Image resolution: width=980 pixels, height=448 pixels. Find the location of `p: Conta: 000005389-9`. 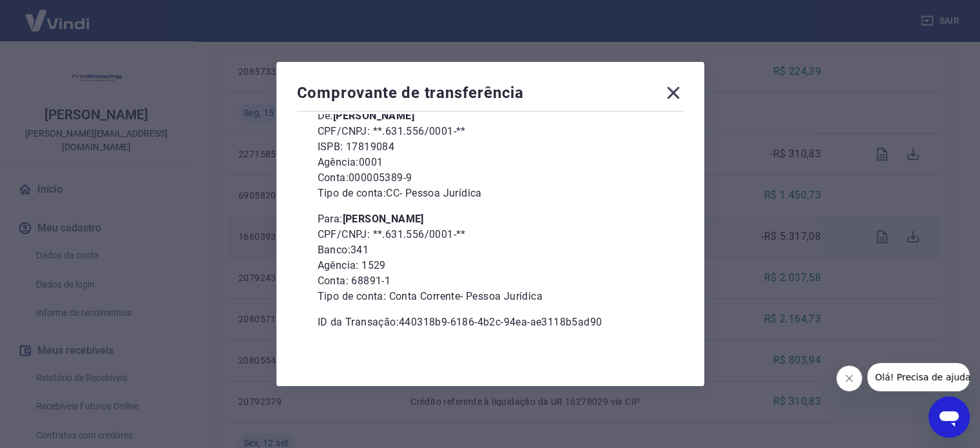

p: Conta: 000005389-9 is located at coordinates (490, 178).